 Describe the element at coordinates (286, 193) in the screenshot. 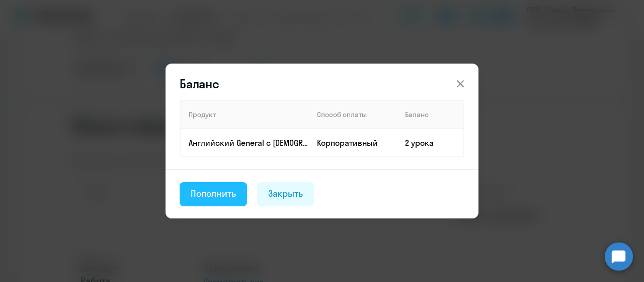

I see `div: Закрыть` at that location.